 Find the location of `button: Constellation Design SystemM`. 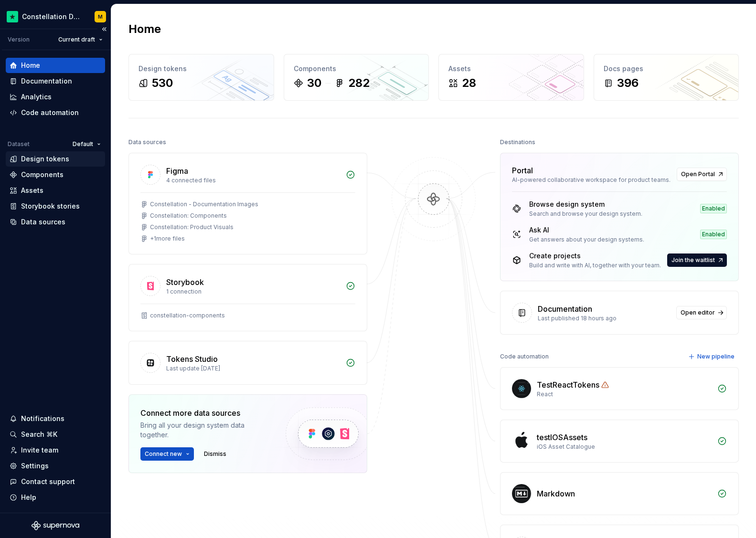

button: Constellation Design SystemM is located at coordinates (55, 16).